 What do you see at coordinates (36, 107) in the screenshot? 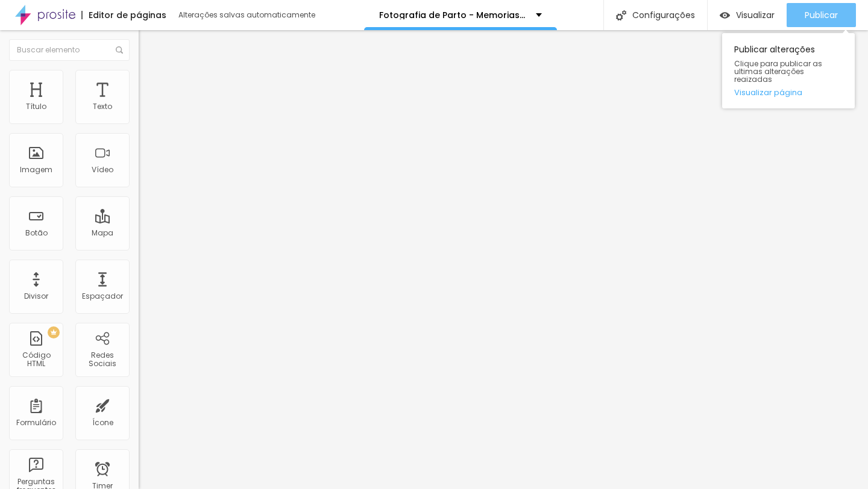
I see `div: Título` at bounding box center [36, 107].